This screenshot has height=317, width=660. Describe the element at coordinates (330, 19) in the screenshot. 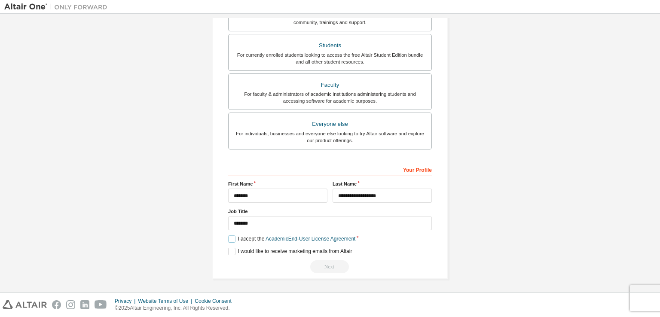

I see `div: For existing customers looking to access software downloads, HPC resources, community, trainings ...` at that location.